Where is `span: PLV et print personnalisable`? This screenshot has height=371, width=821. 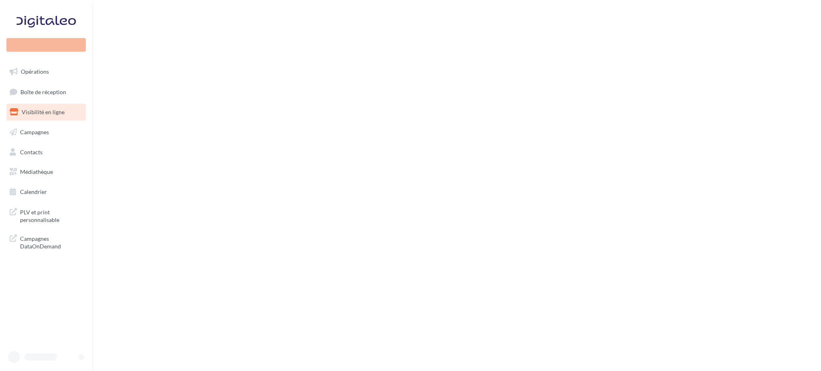
span: PLV et print personnalisable is located at coordinates (51, 215).